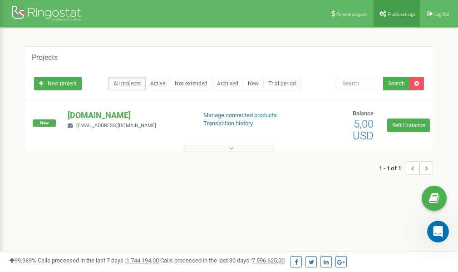 The image size is (458, 272). What do you see at coordinates (401, 14) in the screenshot?
I see `span: Profile settings` at bounding box center [401, 14].